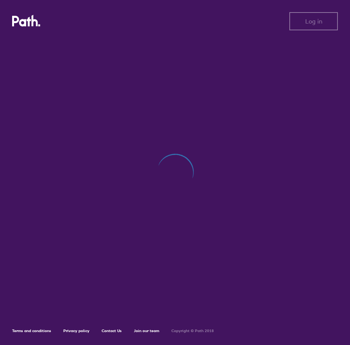 This screenshot has width=350, height=345. What do you see at coordinates (76, 330) in the screenshot?
I see `a: Privacy policy` at bounding box center [76, 330].